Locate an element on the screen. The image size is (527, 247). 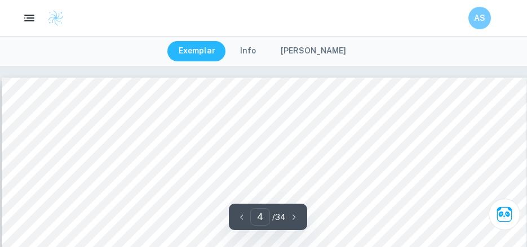
a: Clastify logo is located at coordinates (52, 18).